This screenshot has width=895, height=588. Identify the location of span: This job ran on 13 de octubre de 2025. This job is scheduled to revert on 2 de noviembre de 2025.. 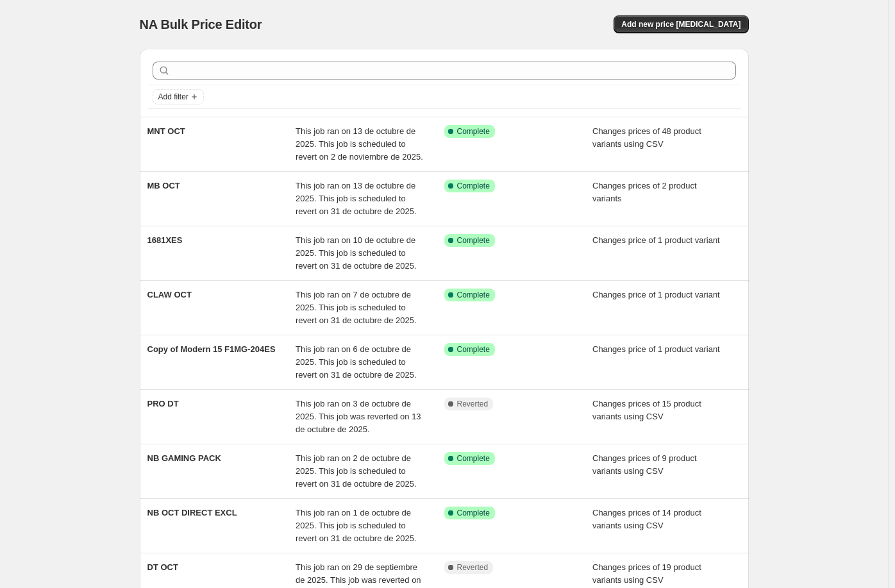
(359, 144).